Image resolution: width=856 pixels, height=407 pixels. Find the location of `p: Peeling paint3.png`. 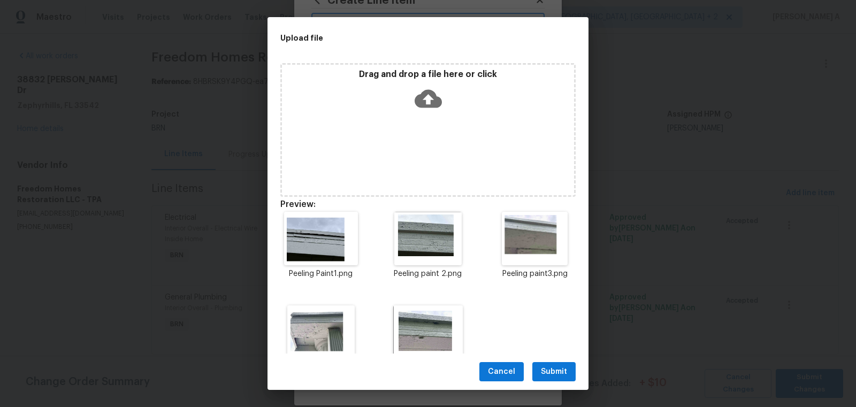

p: Peeling paint3.png is located at coordinates (535, 274).